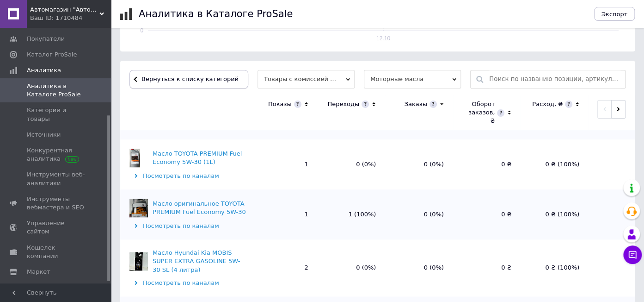 Image resolution: width=644 pixels, height=302 pixels. Describe the element at coordinates (632, 255) in the screenshot. I see `button: Чат с покупателем` at that location.